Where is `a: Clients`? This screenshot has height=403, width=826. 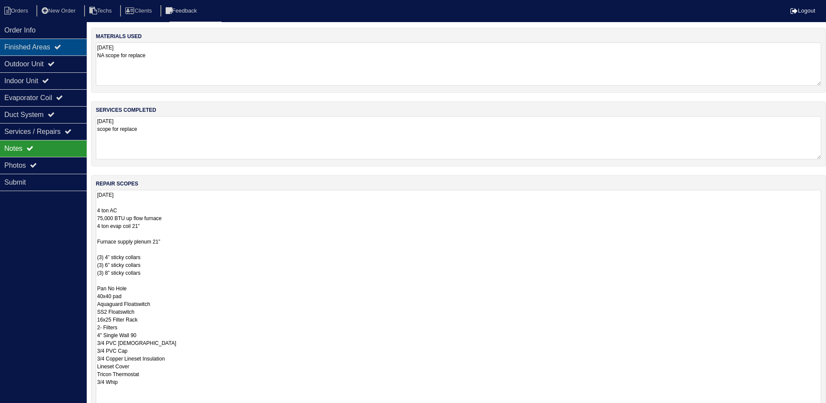 a: Clients is located at coordinates (139, 10).